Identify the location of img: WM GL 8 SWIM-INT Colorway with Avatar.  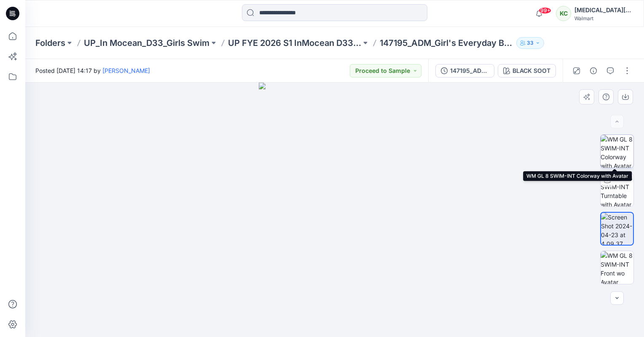
(617, 151).